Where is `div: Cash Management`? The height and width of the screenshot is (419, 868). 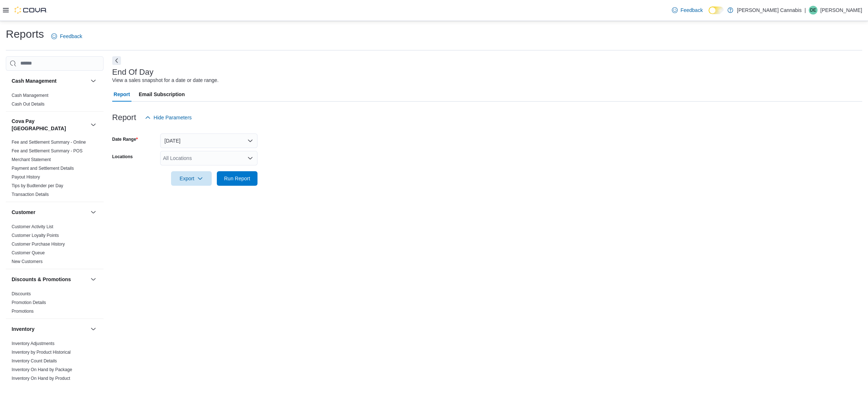 div: Cash Management is located at coordinates (55, 101).